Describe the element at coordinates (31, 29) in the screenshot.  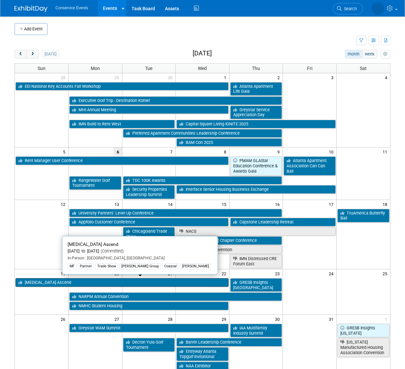
I see `button: Add Event` at that location.